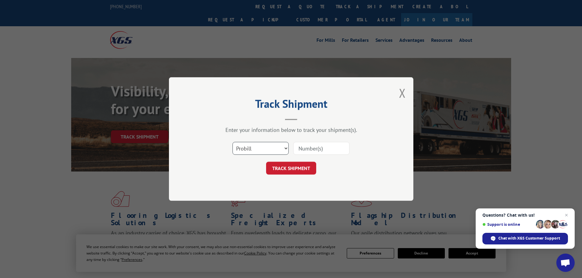  Describe the element at coordinates (529, 239) in the screenshot. I see `span: Chat with XGS Customer Support` at that location.